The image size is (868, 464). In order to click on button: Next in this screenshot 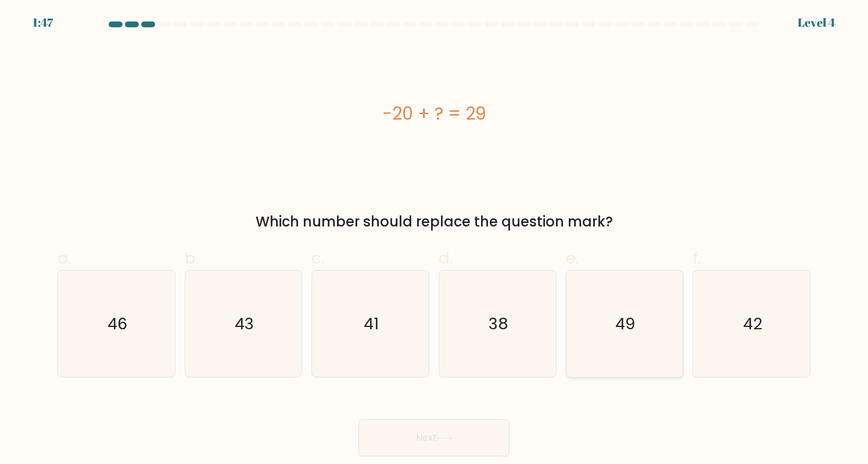, I will do `click(434, 438)`.